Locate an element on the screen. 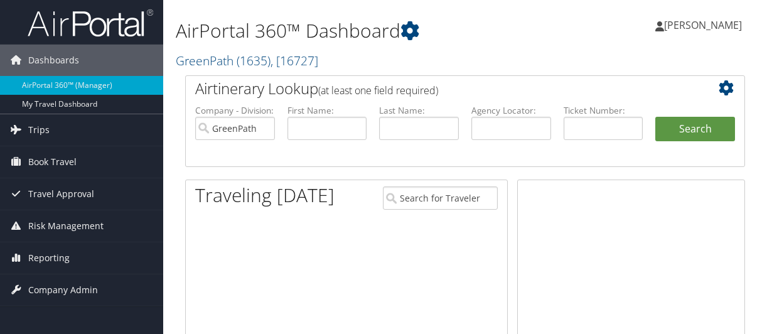 The image size is (767, 334). button: Search is located at coordinates (695, 129).